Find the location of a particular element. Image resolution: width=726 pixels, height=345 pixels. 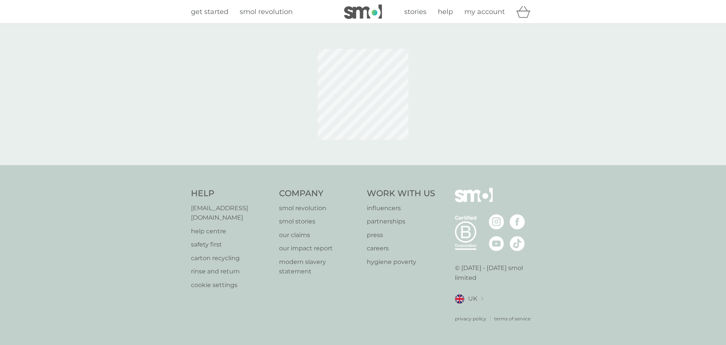

p: safety first is located at coordinates (231, 244).